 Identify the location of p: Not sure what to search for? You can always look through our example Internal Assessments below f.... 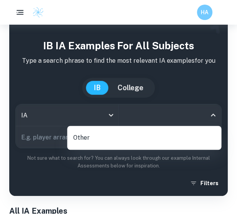
(118, 162).